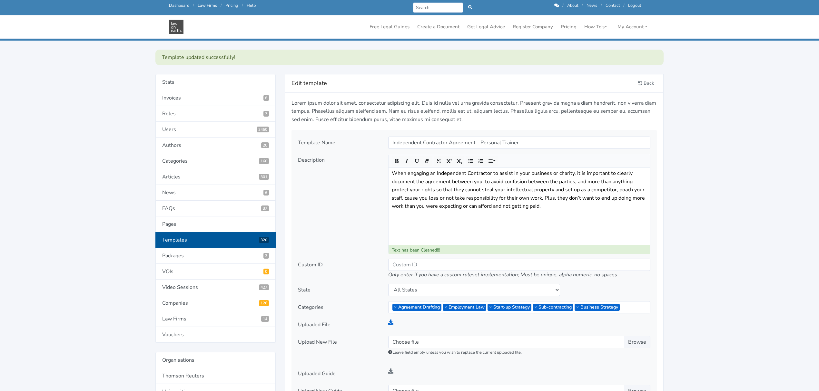  I want to click on a: Stats, so click(215, 82).